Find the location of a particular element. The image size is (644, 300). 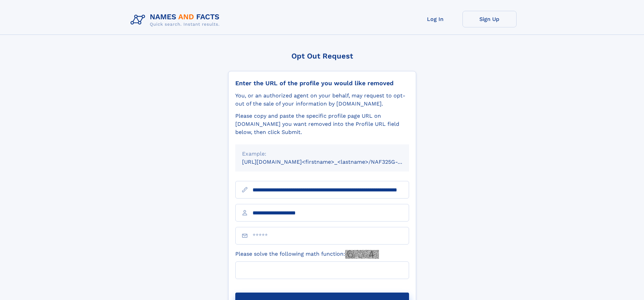

img: Logo Names and Facts is located at coordinates (177, 20).